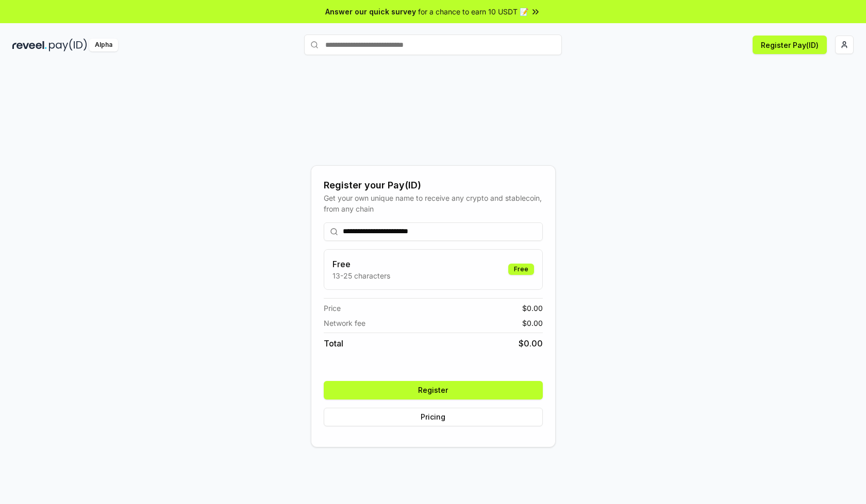 This screenshot has height=504, width=866. What do you see at coordinates (68, 44) in the screenshot?
I see `img: pay_id` at bounding box center [68, 44].